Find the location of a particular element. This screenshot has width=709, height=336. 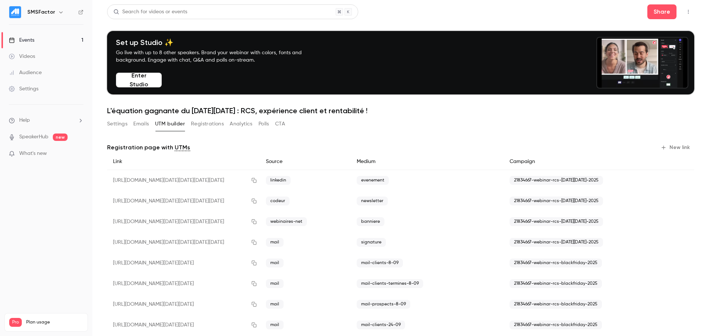

h6: SMSFactor is located at coordinates (41, 12).